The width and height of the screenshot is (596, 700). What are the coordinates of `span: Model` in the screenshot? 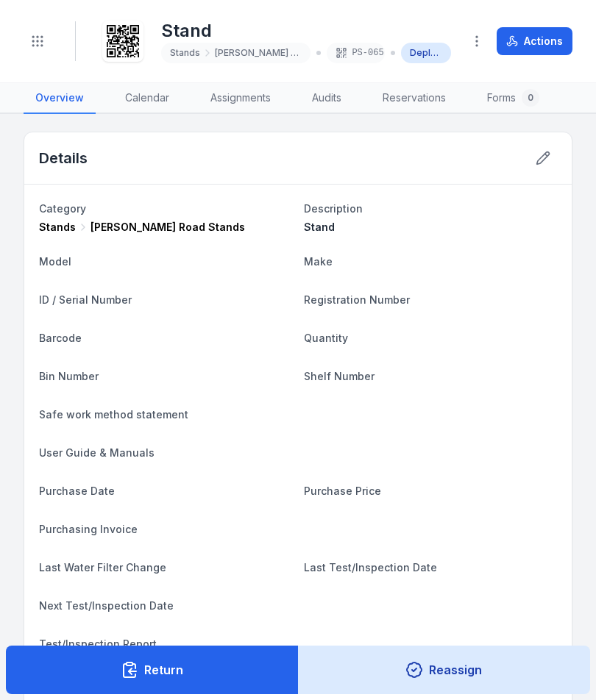 It's located at (55, 261).